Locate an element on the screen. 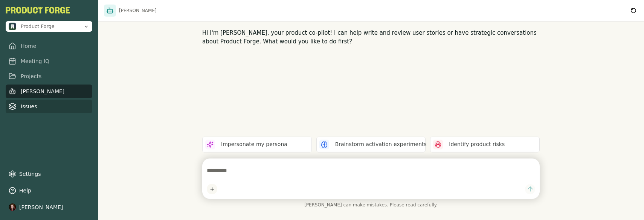  button: Send message is located at coordinates (530, 189).